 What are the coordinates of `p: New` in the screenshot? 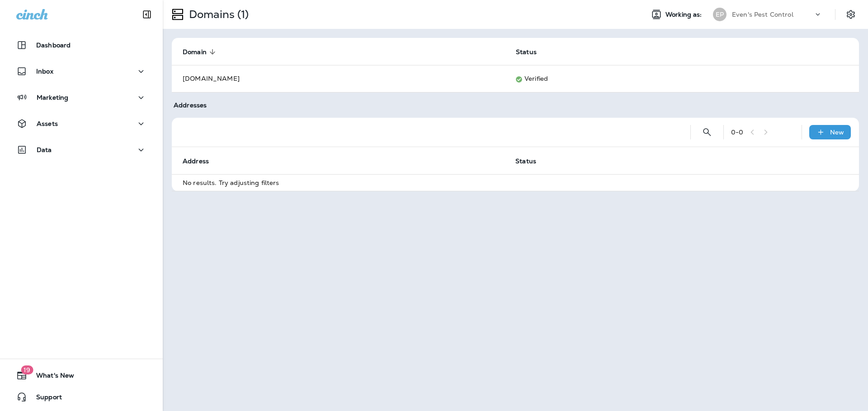 It's located at (837, 132).